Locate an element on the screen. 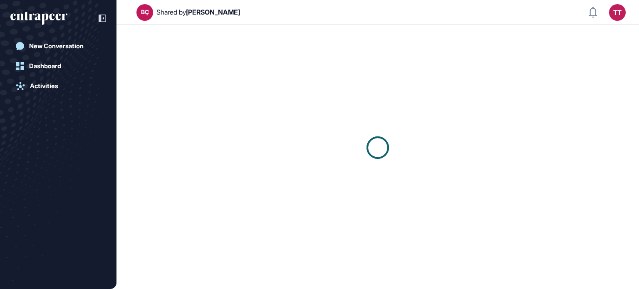  a: Dashboard is located at coordinates (58, 66).